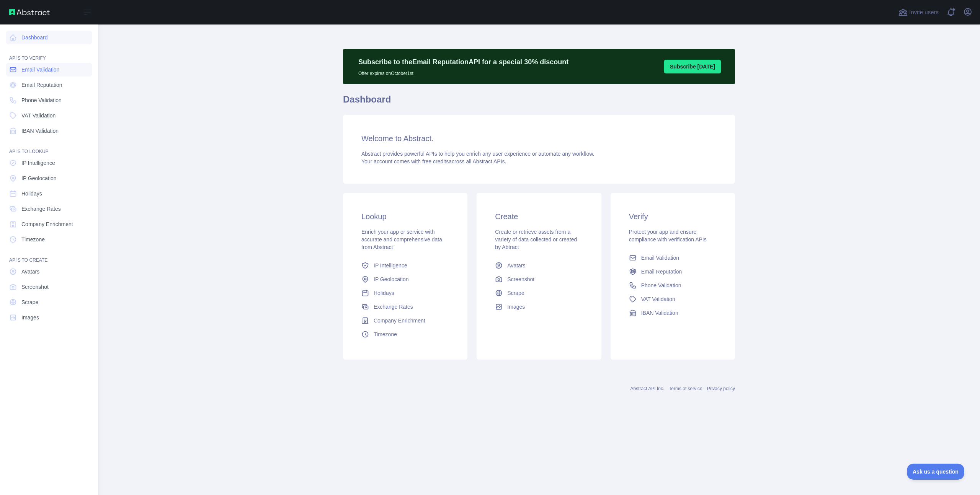 Image resolution: width=980 pixels, height=495 pixels. I want to click on h3: Welcome to Abstract., so click(539, 138).